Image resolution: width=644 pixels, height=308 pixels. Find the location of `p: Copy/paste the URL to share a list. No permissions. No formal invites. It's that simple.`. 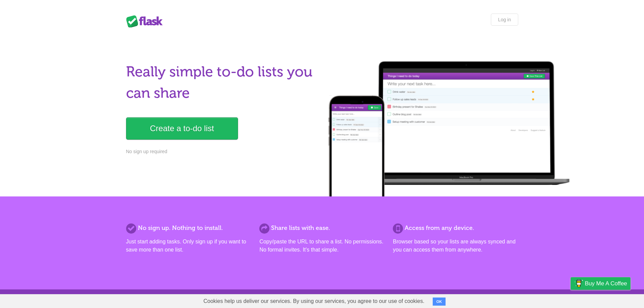

p: Copy/paste the URL to share a list. No permissions. No formal invites. It's that simple. is located at coordinates (322, 246).